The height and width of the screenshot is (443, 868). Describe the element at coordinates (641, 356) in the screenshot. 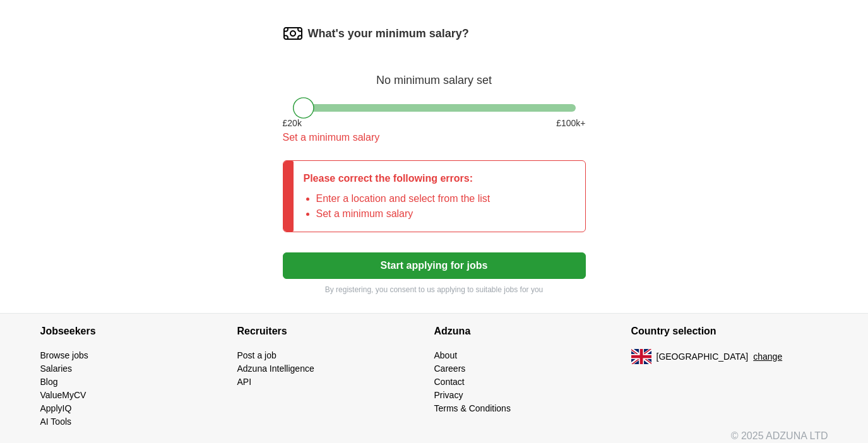

I see `img: UK flag` at that location.